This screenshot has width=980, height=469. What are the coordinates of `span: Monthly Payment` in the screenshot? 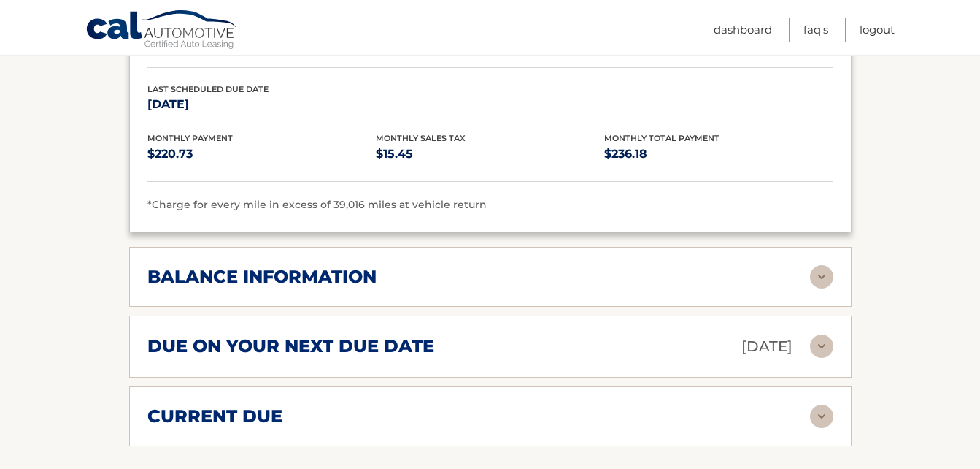 It's located at (190, 138).